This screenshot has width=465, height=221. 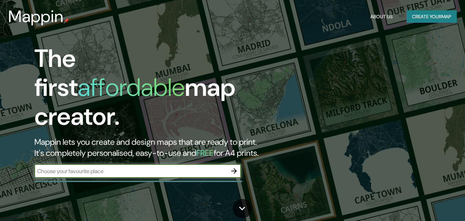 What do you see at coordinates (151, 90) in the screenshot?
I see `h1: The first map creator.` at bounding box center [151, 90].